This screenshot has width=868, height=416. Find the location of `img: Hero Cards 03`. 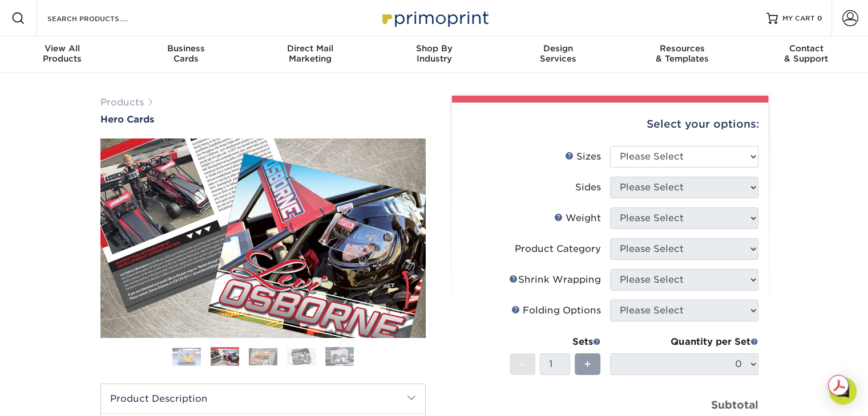

img: Hero Cards 03 is located at coordinates (263, 357).